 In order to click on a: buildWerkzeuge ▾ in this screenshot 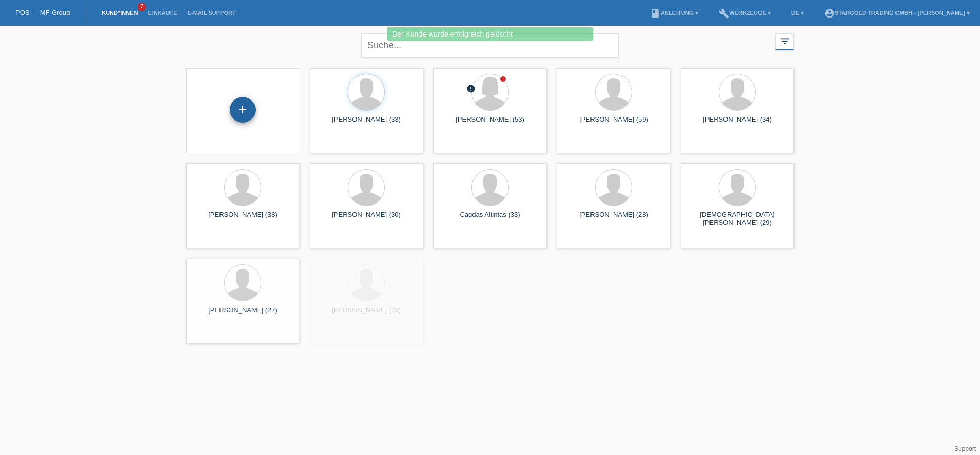, I will do `click(745, 13)`.